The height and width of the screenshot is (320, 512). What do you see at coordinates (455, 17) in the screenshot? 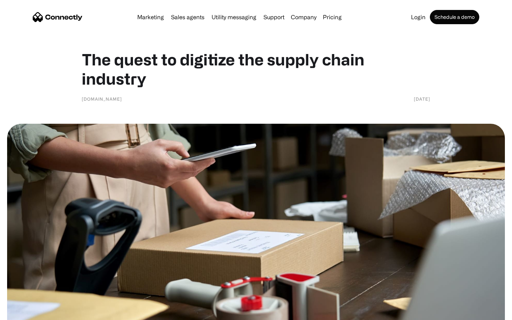
I see `a: Schedule a demo` at bounding box center [455, 17].